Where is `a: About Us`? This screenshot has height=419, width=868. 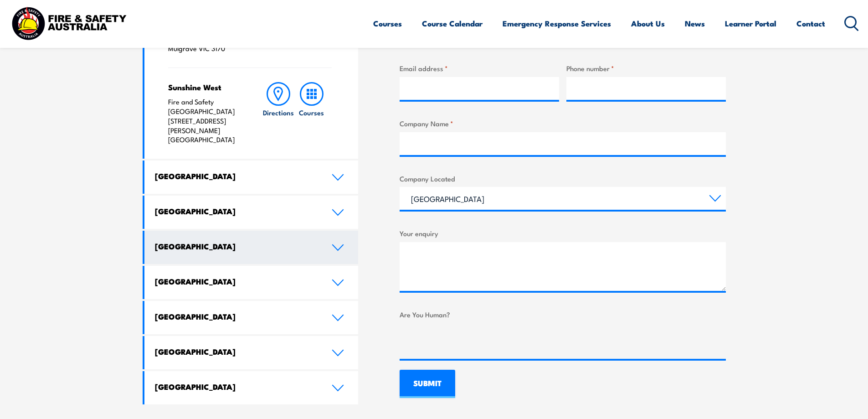
a: About Us is located at coordinates (648, 23).